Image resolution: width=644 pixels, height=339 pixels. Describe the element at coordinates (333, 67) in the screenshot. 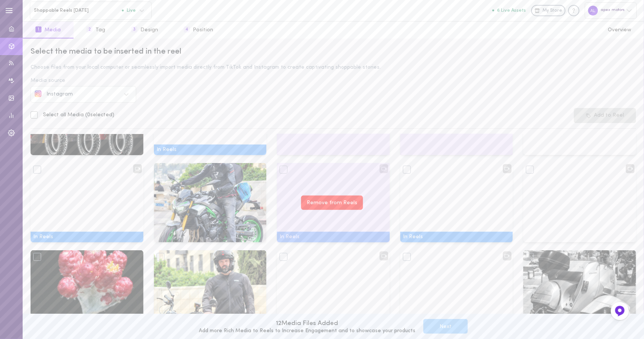

I see `div: Choose files from your local computer or seamlessly import media directly from TikTok and Instagr...` at that location.